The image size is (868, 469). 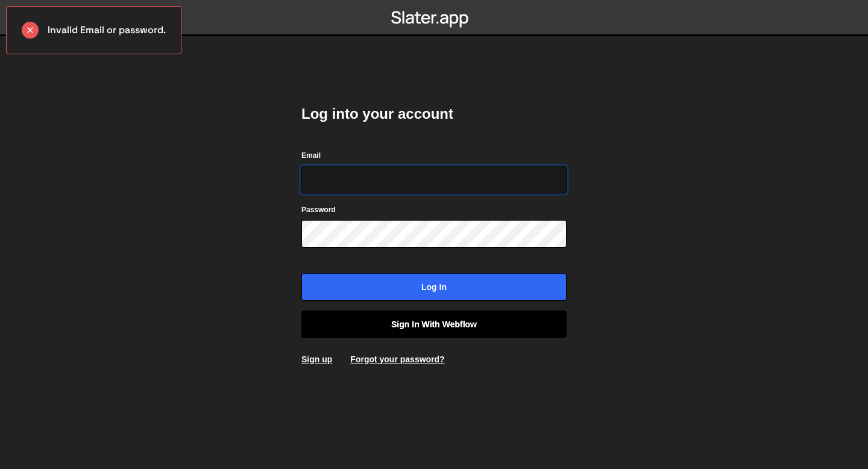 What do you see at coordinates (434, 324) in the screenshot?
I see `a: Sign in with Webflow` at bounding box center [434, 324].